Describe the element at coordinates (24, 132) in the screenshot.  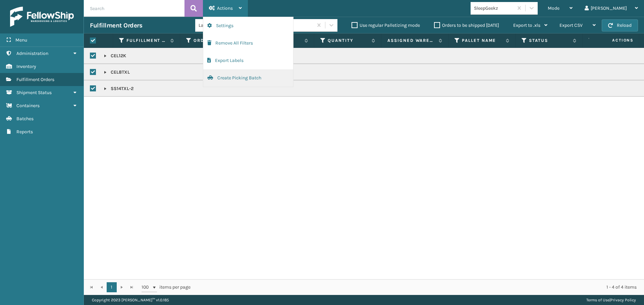
I see `span: Reports` at that location.